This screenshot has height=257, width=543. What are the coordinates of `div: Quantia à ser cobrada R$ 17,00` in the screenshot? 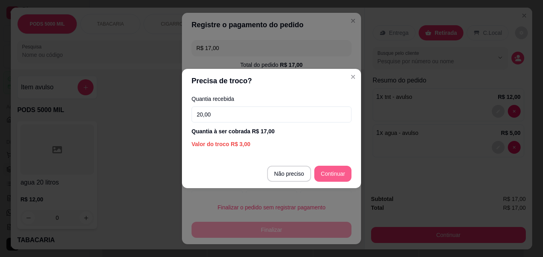 It's located at (271, 131).